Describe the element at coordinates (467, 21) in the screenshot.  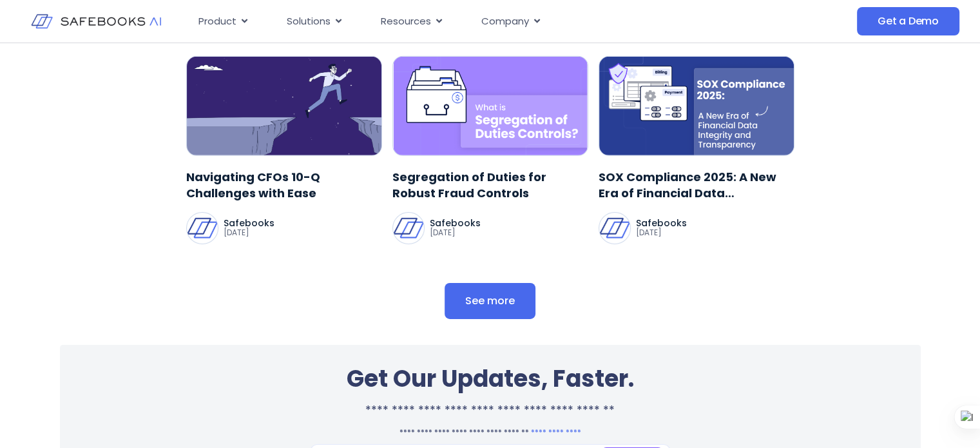
I see `div: Menu Toggle` at that location.